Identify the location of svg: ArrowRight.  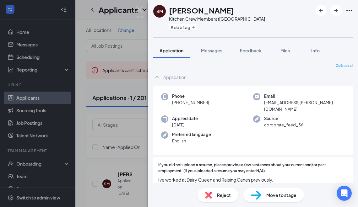
(336, 11).